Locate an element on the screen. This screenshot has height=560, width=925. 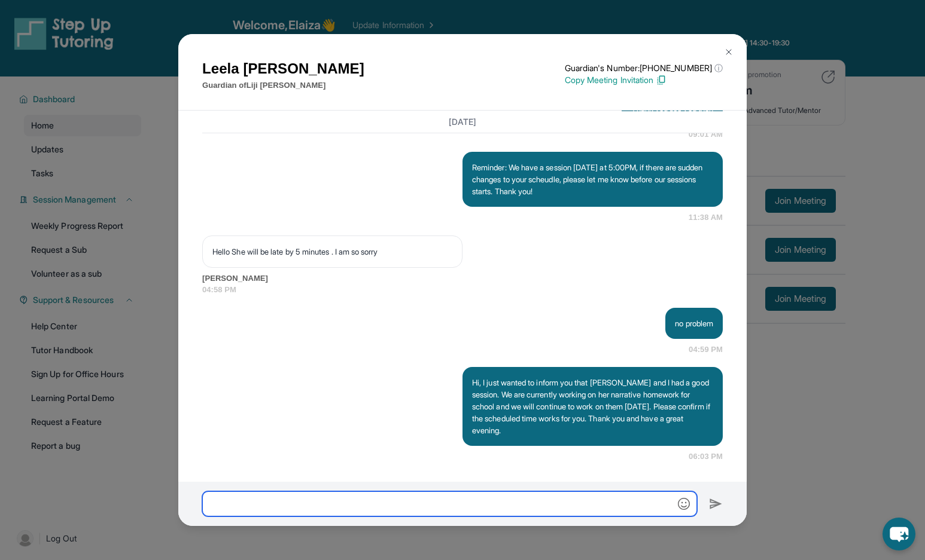
p: Hello She will be late by 5 minutes . I am so sorry is located at coordinates (332, 252).